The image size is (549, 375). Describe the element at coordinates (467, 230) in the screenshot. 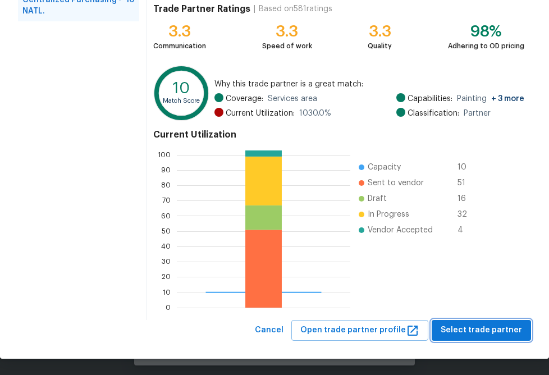

I see `span: 4` at that location.